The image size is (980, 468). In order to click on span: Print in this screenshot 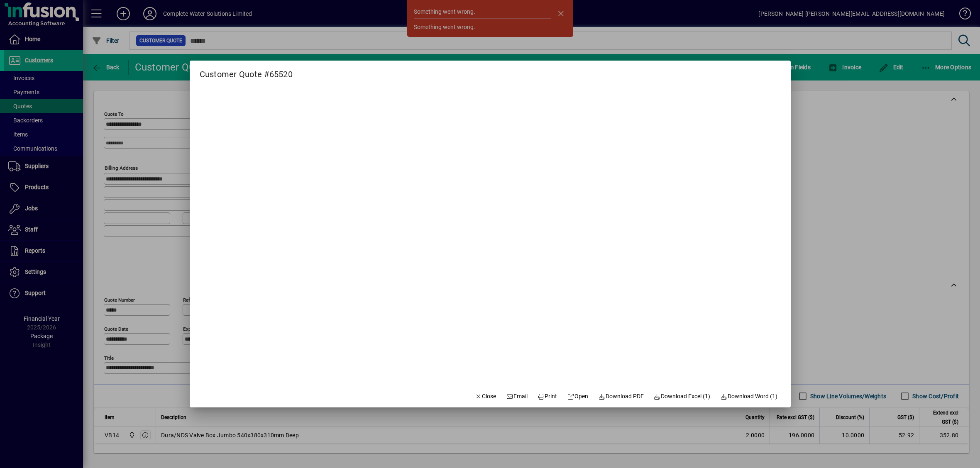, I will do `click(548, 396)`.